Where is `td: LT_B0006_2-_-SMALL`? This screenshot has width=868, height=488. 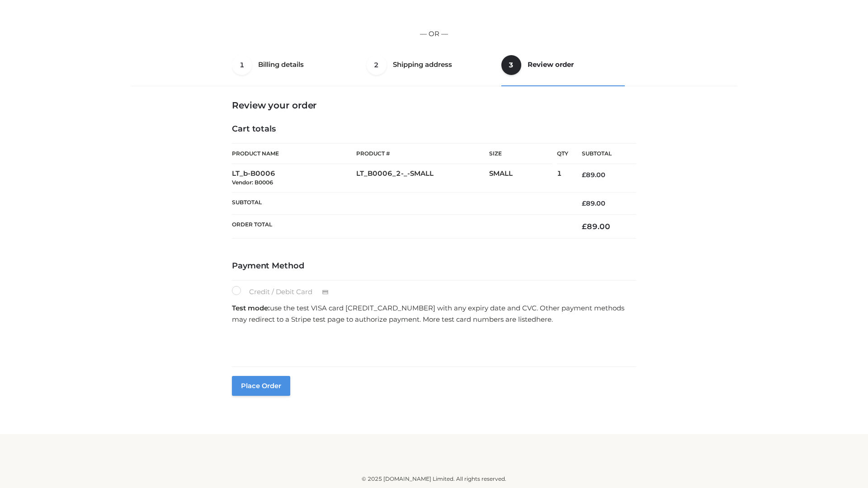 td: LT_B0006_2-_-SMALL is located at coordinates (423, 178).